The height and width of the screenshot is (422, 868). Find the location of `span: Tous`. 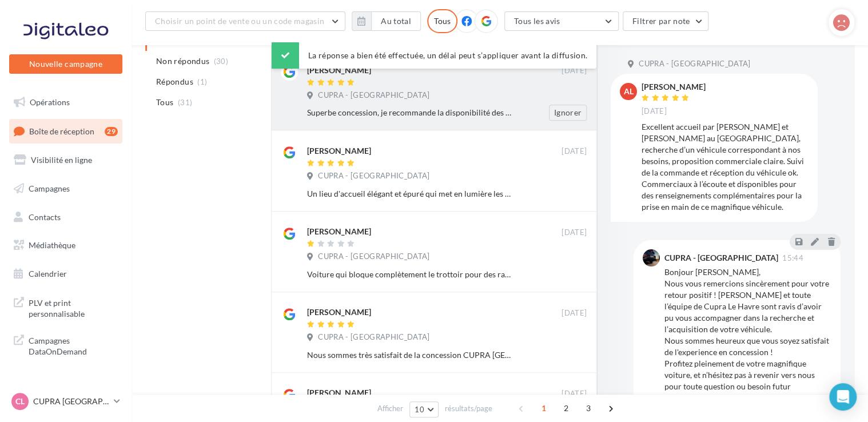

span: Tous is located at coordinates (165, 103).